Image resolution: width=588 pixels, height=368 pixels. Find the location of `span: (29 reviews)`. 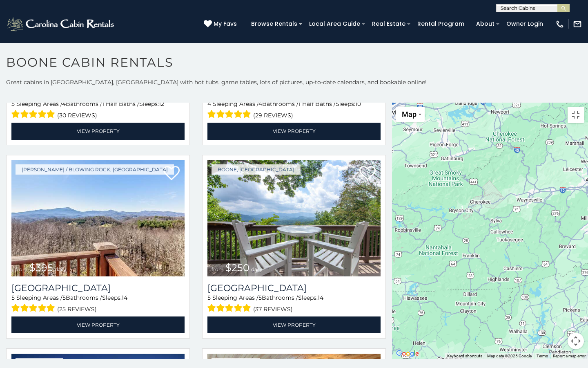

span: (29 reviews) is located at coordinates (273, 115).